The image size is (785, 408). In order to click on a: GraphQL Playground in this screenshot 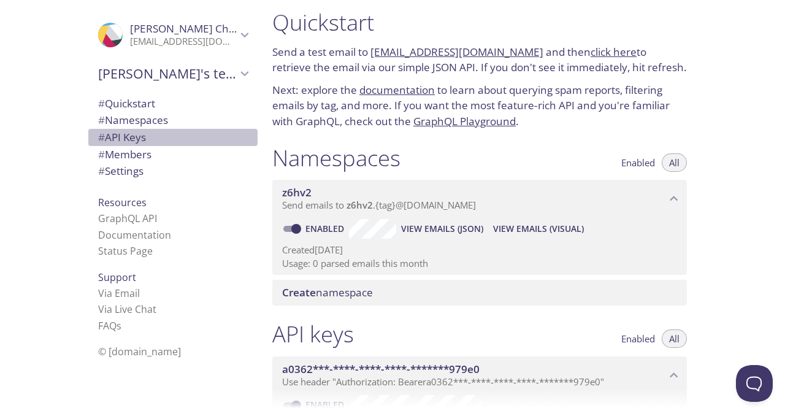, I will do `click(464, 121)`.